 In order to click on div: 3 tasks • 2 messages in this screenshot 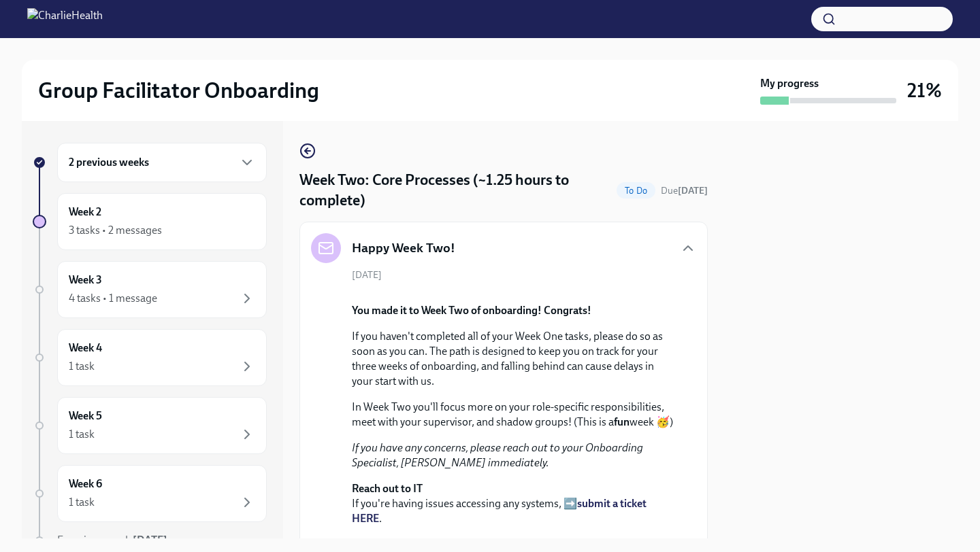, I will do `click(115, 231)`.